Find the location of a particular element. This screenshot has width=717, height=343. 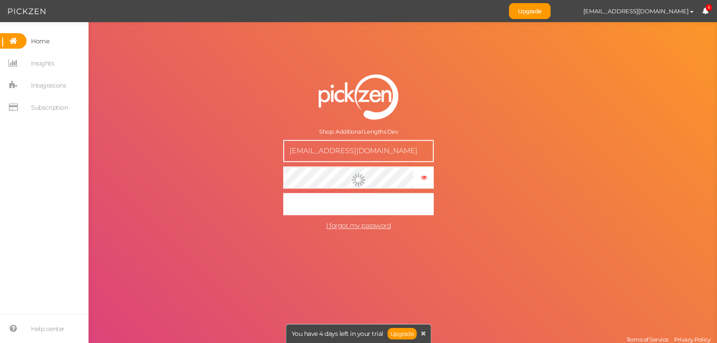

img: Pickzen logo is located at coordinates (27, 12).